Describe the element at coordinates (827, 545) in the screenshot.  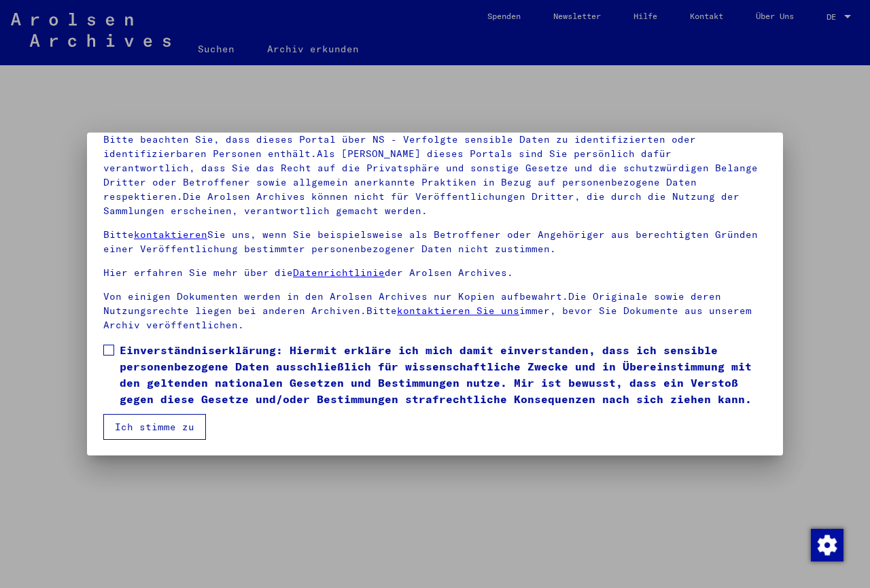
I see `img: Zustimmung ändern` at that location.